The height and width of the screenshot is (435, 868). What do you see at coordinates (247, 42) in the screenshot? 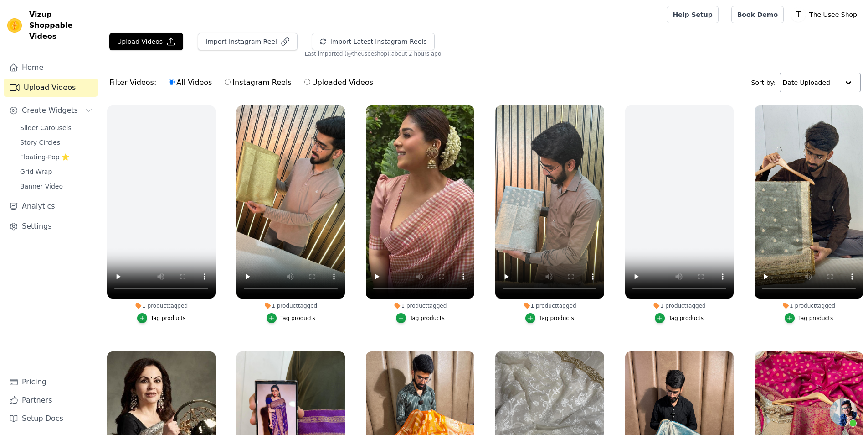
I see `button: Import Instagram Reel` at bounding box center [247, 42].